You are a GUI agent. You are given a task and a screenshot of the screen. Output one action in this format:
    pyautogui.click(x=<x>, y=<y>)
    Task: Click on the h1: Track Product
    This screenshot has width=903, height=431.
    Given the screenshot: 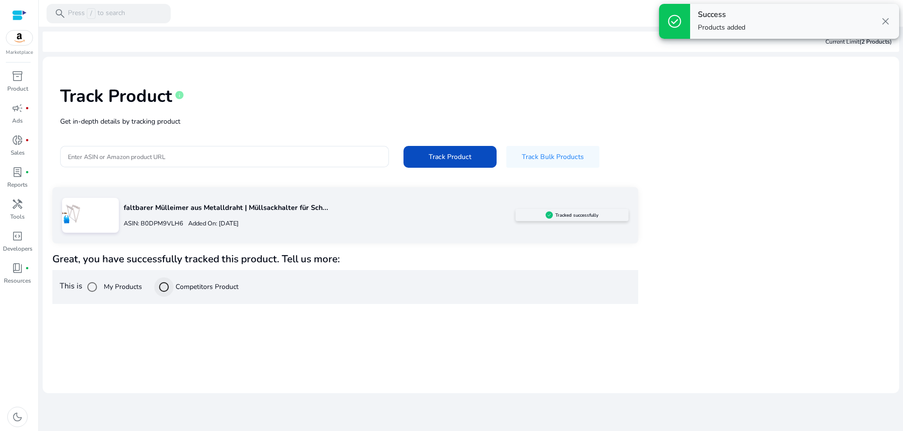 What is the action you would take?
    pyautogui.click(x=116, y=96)
    